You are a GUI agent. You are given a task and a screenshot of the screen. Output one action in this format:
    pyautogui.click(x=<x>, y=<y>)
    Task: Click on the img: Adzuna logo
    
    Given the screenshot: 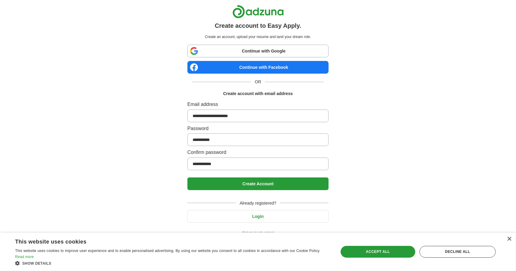 What is the action you would take?
    pyautogui.click(x=258, y=11)
    